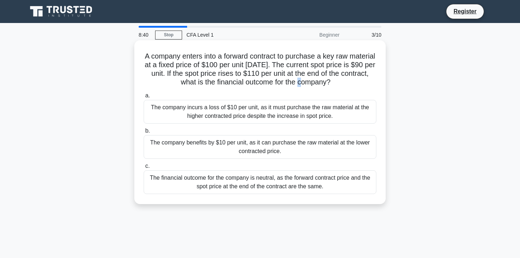 Image resolution: width=520 pixels, height=258 pixels. I want to click on span: b., so click(147, 130).